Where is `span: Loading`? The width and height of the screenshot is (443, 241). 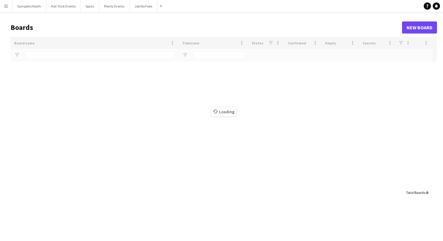
span: Loading is located at coordinates (224, 112).